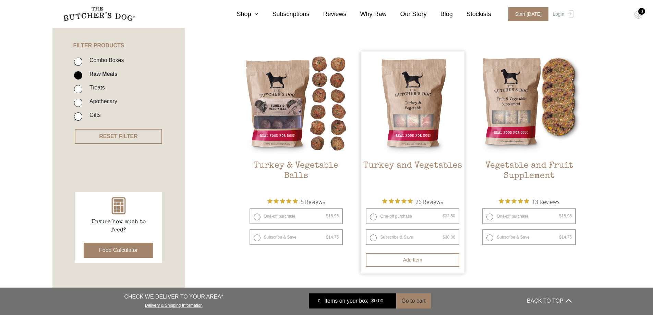 This screenshot has height=315, width=653. I want to click on p: Unsure how much to feed?, so click(119, 226).